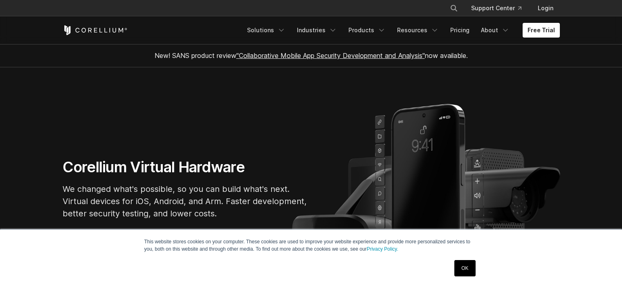 This screenshot has height=287, width=622. Describe the element at coordinates (465, 269) in the screenshot. I see `a: OK` at that location.